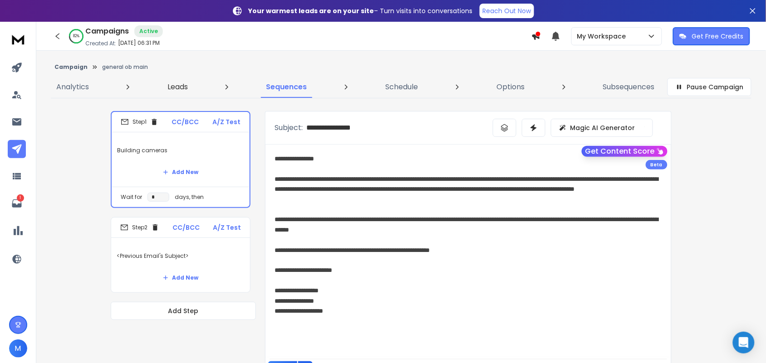 Image resolution: width=766 pixels, height=363 pixels. What do you see at coordinates (181, 256) in the screenshot?
I see `p: <Previous Email's Subject>` at bounding box center [181, 256].